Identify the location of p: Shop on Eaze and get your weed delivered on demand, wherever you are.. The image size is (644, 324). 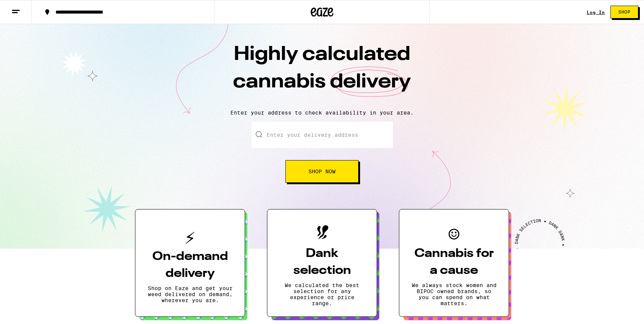
(190, 294).